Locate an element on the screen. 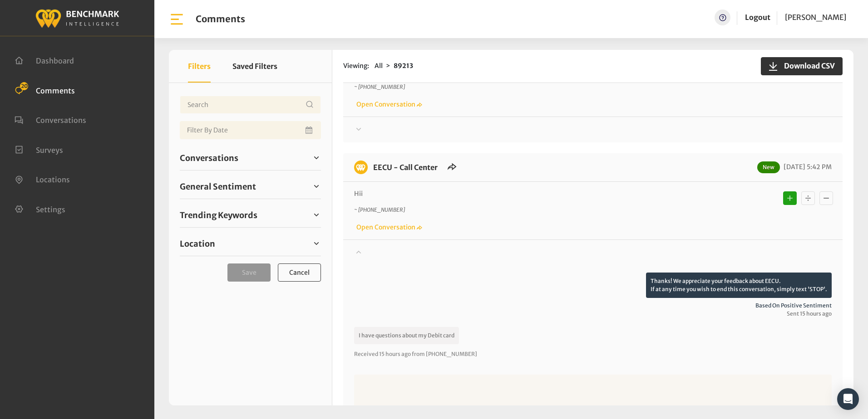 The height and width of the screenshot is (419, 868). span: Comments is located at coordinates (55, 90).